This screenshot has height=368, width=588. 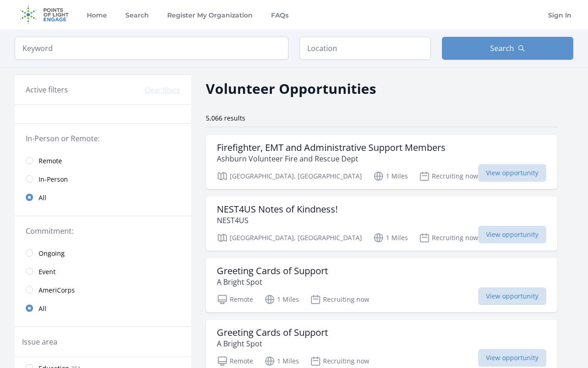 What do you see at coordinates (103, 138) in the screenshot?
I see `legend: In-Person or Remote:` at bounding box center [103, 138].